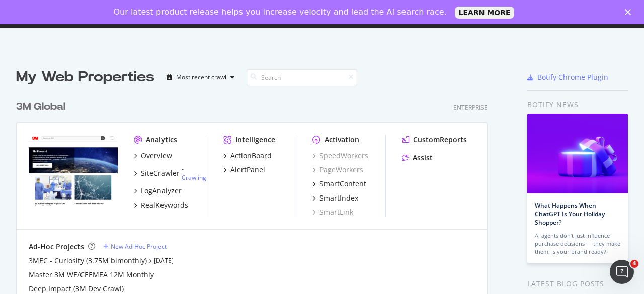 Image resolution: width=644 pixels, height=294 pixels. I want to click on div: AlertPanel, so click(248, 170).